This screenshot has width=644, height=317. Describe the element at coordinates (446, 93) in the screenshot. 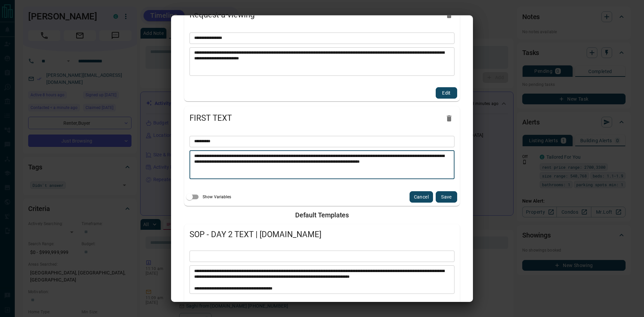

I see `button: edit template` at that location.